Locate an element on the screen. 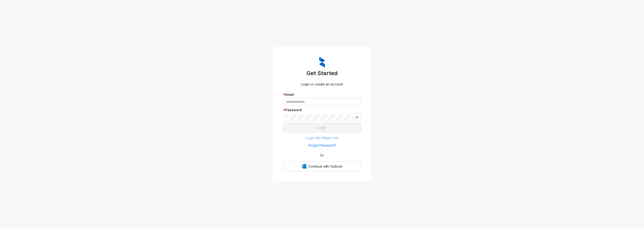 This screenshot has width=644, height=228. button: Login with Magic Link is located at coordinates (322, 138).